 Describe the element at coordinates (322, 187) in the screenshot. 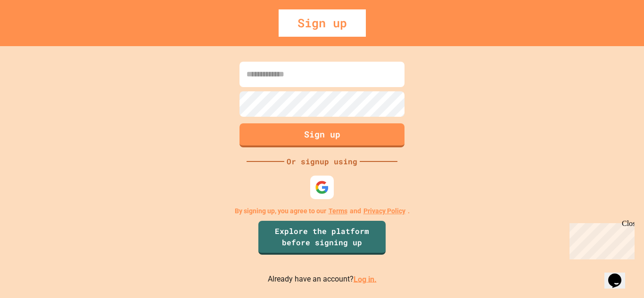

I see `img: google-icon.svg` at that location.